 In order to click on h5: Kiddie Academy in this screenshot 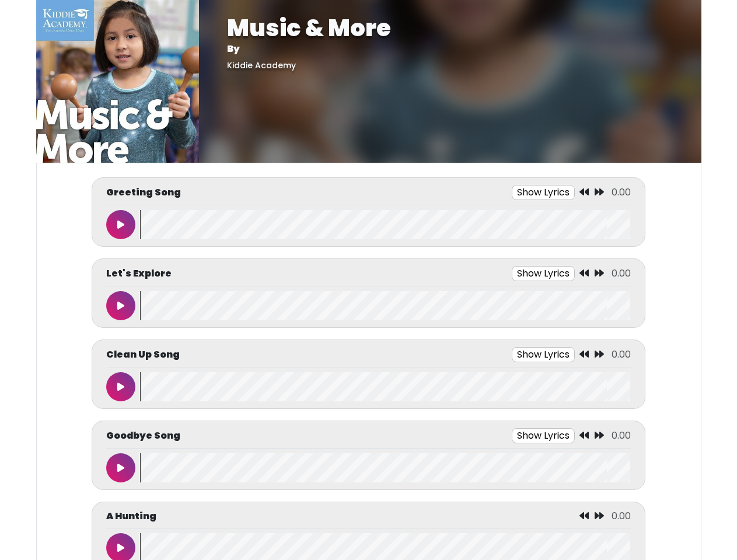, I will do `click(450, 66)`.